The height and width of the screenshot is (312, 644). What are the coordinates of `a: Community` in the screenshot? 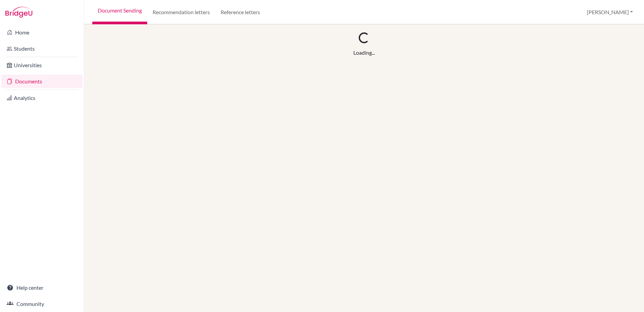 It's located at (42, 304).